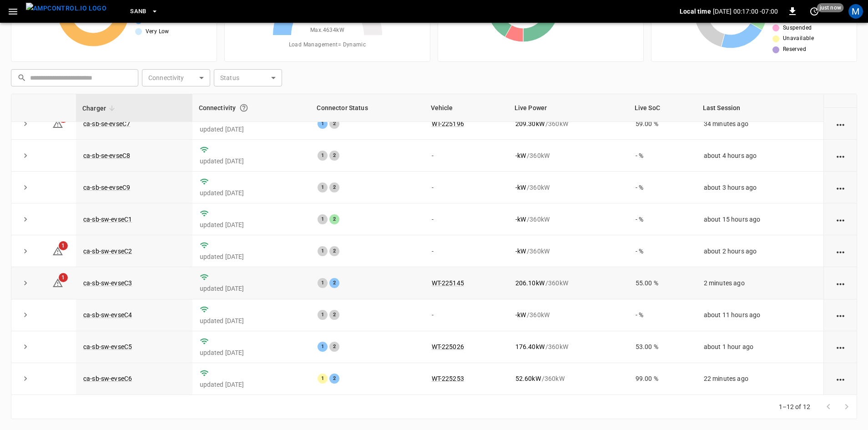 The height and width of the screenshot is (430, 868). What do you see at coordinates (106, 156) in the screenshot?
I see `a: ca-sb-se-evseC8` at bounding box center [106, 156].